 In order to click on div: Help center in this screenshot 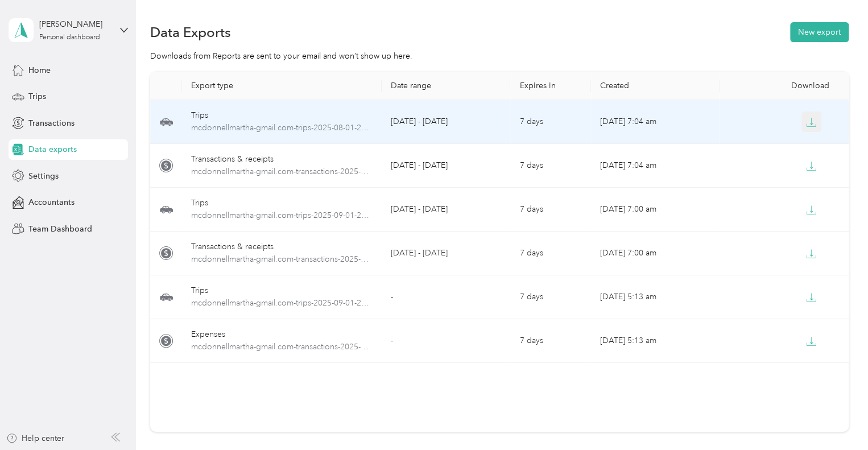, I will do `click(35, 438)`.